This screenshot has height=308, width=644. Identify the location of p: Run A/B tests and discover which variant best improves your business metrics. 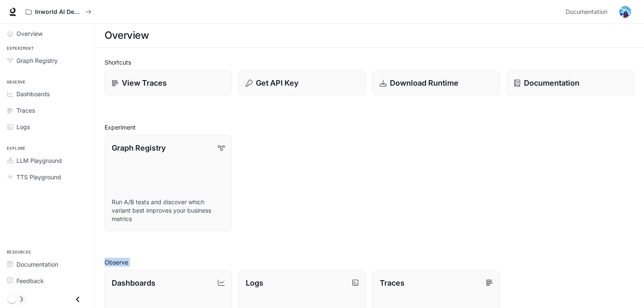
(168, 210).